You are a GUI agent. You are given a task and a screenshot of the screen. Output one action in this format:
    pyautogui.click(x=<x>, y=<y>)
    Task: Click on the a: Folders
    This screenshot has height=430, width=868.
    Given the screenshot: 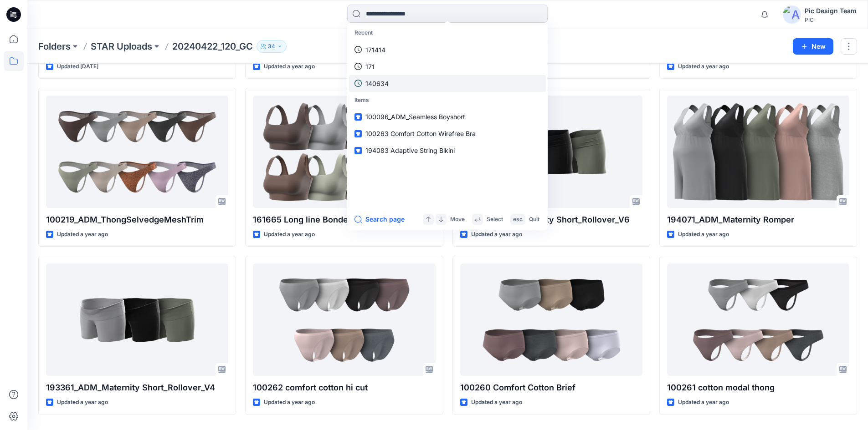 What is the action you would take?
    pyautogui.click(x=54, y=46)
    